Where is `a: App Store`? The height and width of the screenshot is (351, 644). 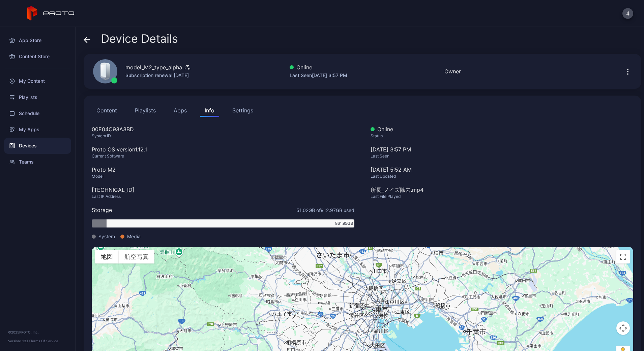
a: App Store is located at coordinates (38, 40).